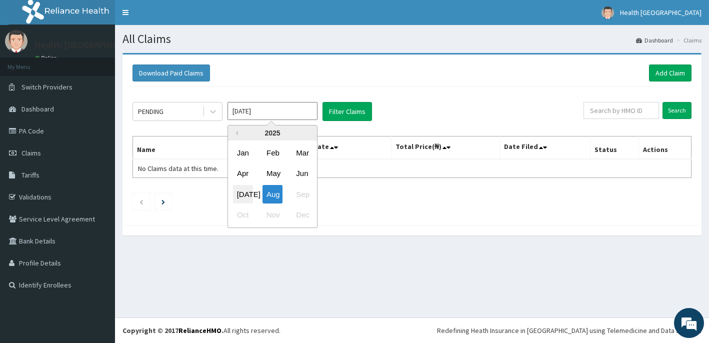 Image resolution: width=709 pixels, height=343 pixels. What do you see at coordinates (31, 175) in the screenshot?
I see `span: Tariffs` at bounding box center [31, 175].